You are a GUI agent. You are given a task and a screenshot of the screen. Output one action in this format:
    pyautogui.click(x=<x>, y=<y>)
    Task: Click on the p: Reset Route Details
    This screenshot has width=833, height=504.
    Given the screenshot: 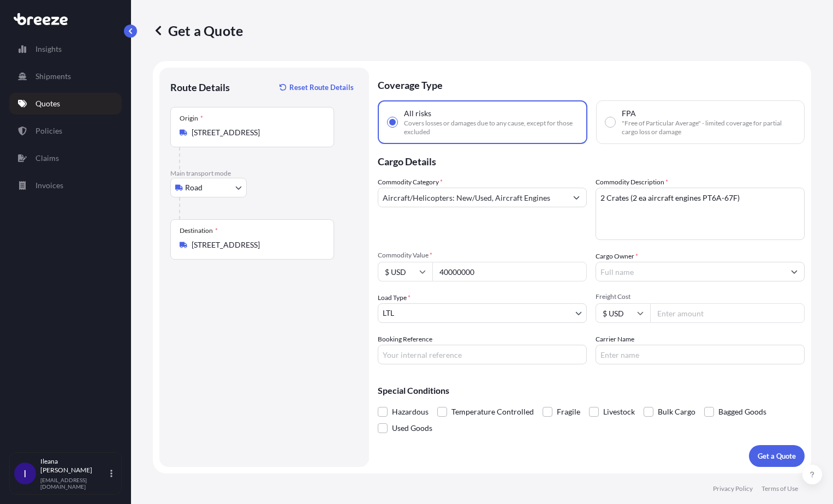 What is the action you would take?
    pyautogui.click(x=322, y=87)
    